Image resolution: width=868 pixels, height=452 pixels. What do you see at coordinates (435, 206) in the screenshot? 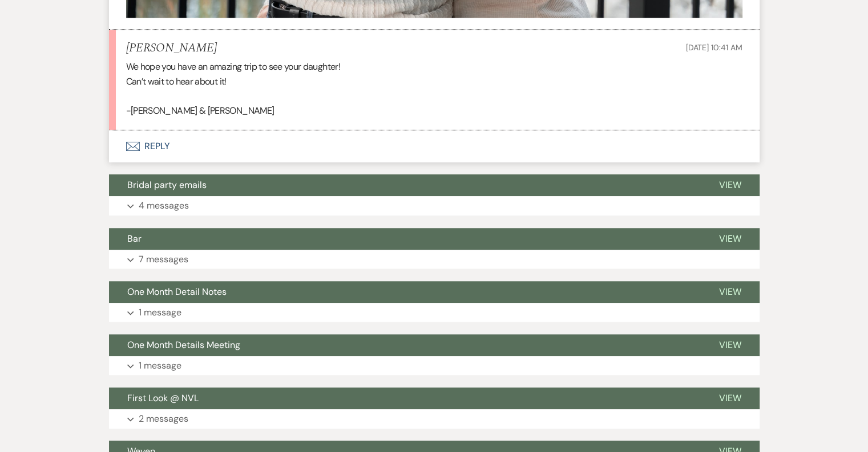
I see `button: 4 messages` at bounding box center [435, 206].